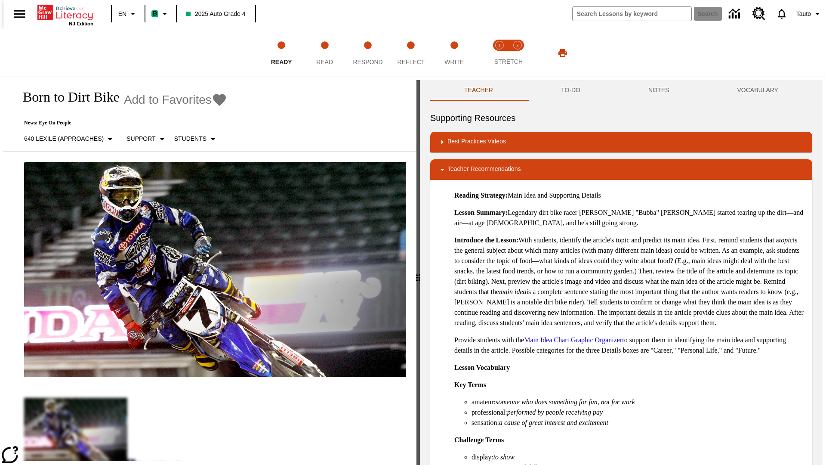 Image resolution: width=826 pixels, height=465 pixels. I want to click on span: Add to Favorites, so click(168, 100).